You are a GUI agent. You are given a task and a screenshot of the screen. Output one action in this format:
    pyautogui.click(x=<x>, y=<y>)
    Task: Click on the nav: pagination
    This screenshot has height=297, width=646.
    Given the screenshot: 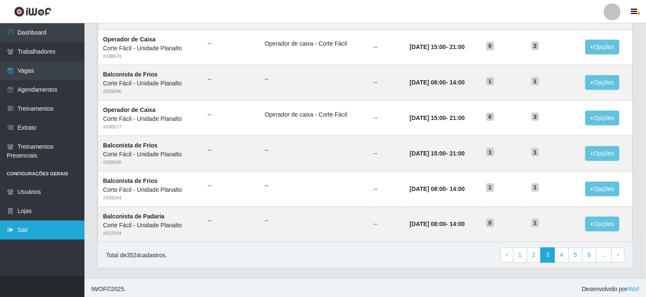 What is the action you would take?
    pyautogui.click(x=562, y=255)
    